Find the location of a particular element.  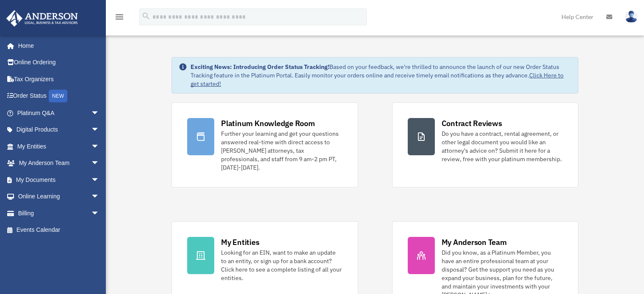

a: Order StatusNEW is located at coordinates (59, 96).